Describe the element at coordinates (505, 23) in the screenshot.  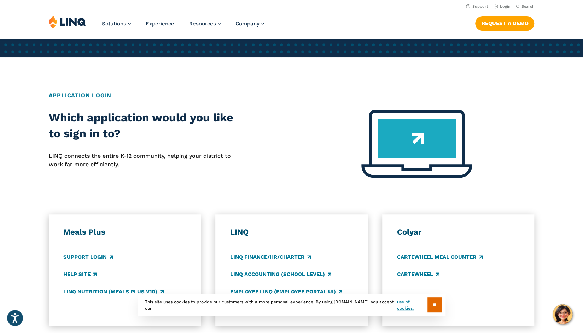
I see `nav: Button Navigation` at that location.